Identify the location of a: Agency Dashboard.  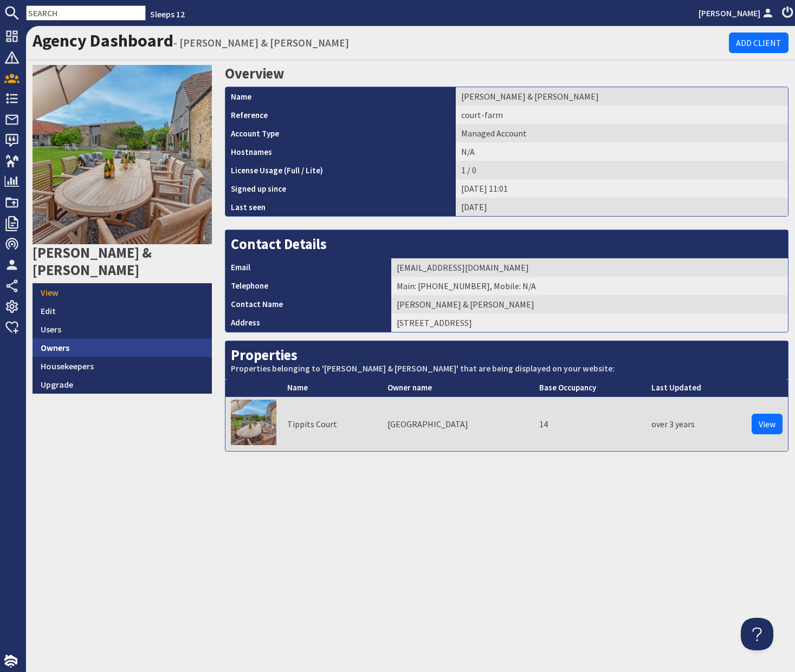
(103, 41).